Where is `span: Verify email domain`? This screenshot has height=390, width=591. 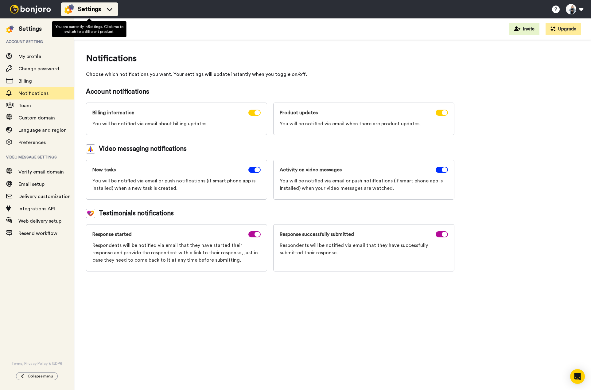 span: Verify email domain is located at coordinates (41, 172).